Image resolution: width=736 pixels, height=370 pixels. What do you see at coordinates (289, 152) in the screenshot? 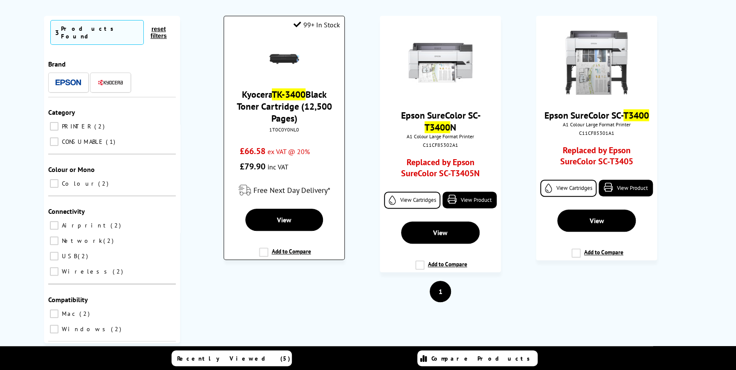
I see `span: ex VAT @ 20%` at bounding box center [289, 152].